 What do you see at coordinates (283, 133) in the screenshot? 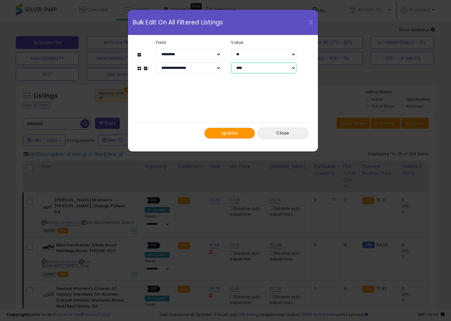
I see `button: Close` at bounding box center [283, 133].